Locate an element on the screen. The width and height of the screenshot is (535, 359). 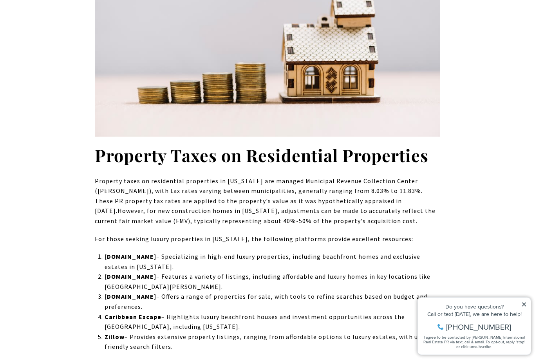
strong: Property Taxes on Residential Properties is located at coordinates (261, 155).